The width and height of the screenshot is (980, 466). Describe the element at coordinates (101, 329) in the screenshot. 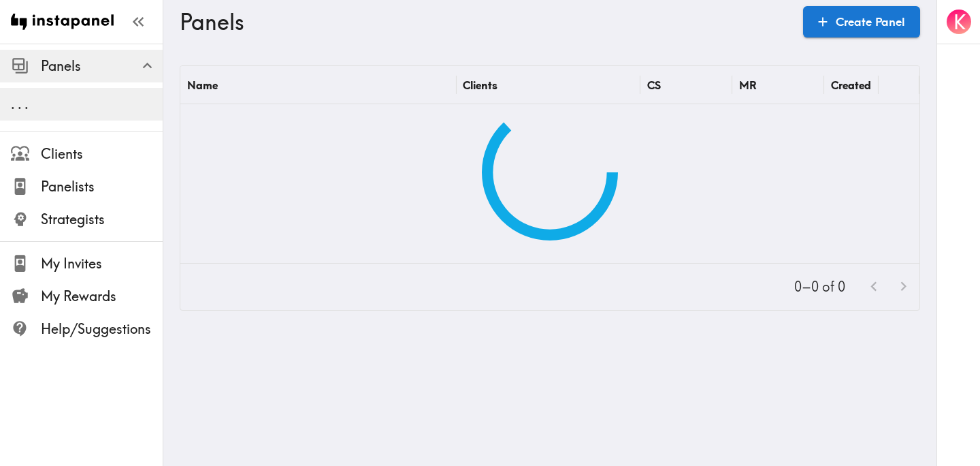

I see `span: Help/Suggestions` at that location.